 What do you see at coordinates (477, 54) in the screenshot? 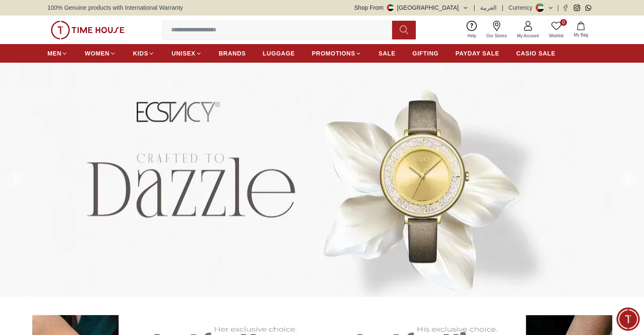
I see `a: PAYDAY SALE` at bounding box center [477, 54].